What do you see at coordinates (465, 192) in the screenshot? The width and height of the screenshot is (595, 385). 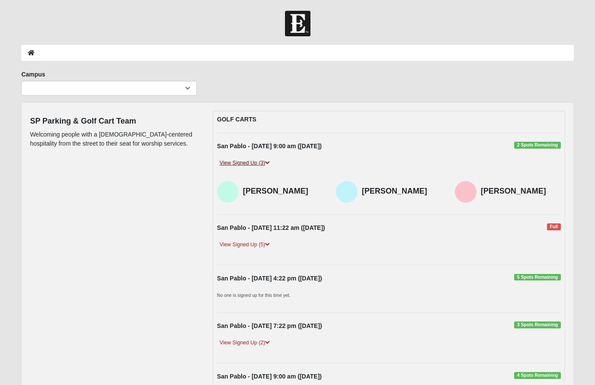 I see `img: Kathy Fehling` at bounding box center [465, 192].